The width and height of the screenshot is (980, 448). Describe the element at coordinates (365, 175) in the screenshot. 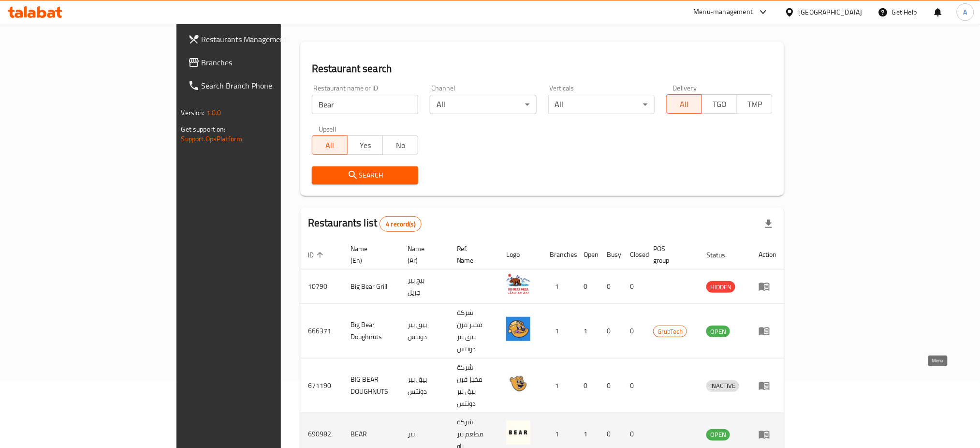

I see `button: Search` at that location.